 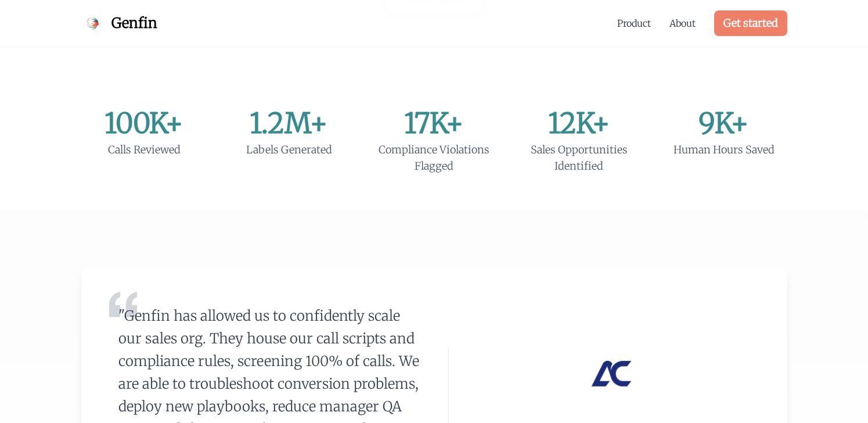 What do you see at coordinates (434, 158) in the screenshot?
I see `div: Compliance Violations Flagged` at bounding box center [434, 158].